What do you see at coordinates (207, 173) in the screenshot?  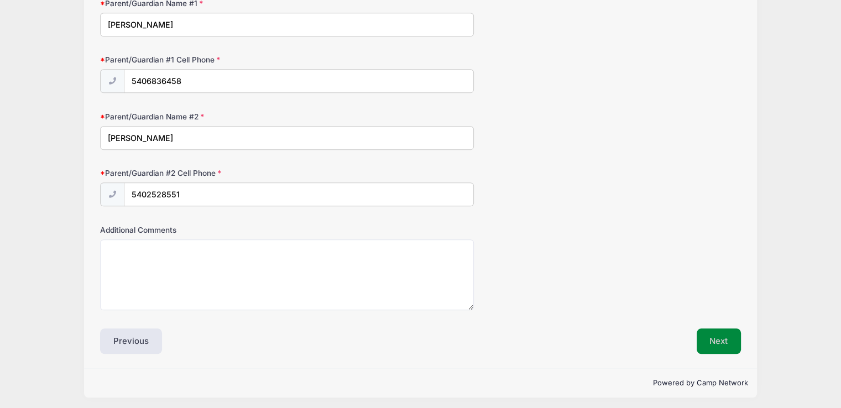 I see `label: Parent/Guardian #2 Cell Phone` at bounding box center [207, 173].